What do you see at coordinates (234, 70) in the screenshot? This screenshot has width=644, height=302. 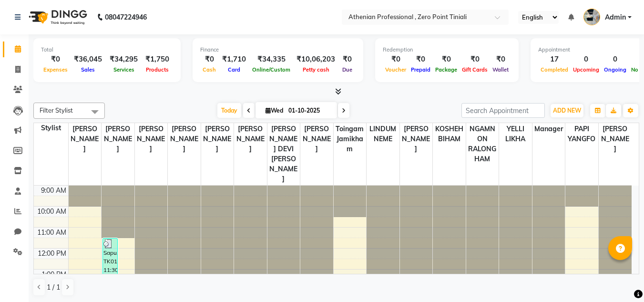 I see `span: Card` at bounding box center [234, 70].